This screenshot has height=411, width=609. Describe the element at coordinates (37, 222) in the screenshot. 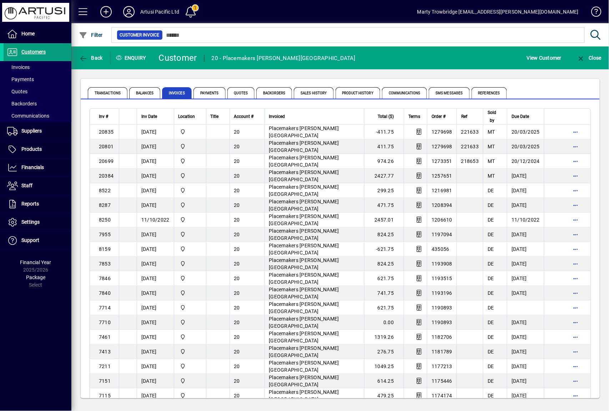

I see `a: Settings` at that location.